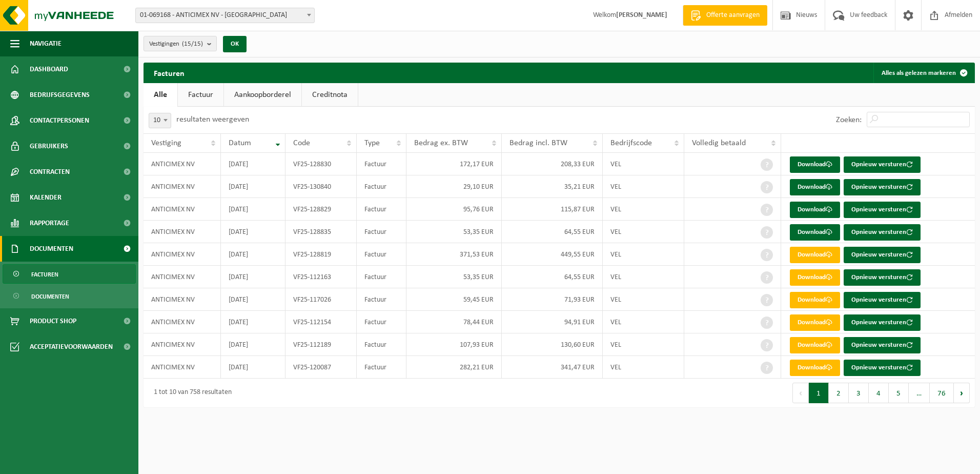 This screenshot has width=980, height=474. Describe the element at coordinates (454, 209) in the screenshot. I see `td: 95,76 EUR` at that location.